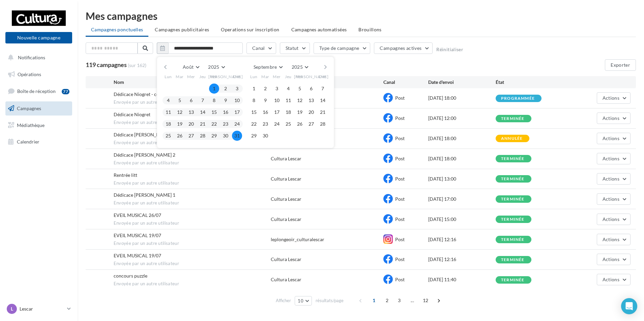 The width and height of the screenshot is (644, 321). I want to click on button: Nouvelle campagne, so click(39, 37).